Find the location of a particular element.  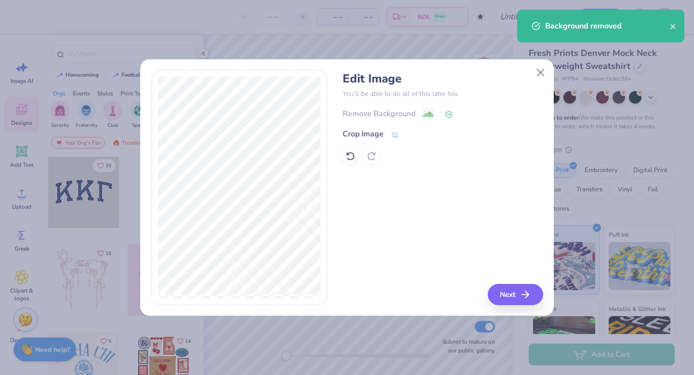

h4: Edit Image is located at coordinates (443, 79).